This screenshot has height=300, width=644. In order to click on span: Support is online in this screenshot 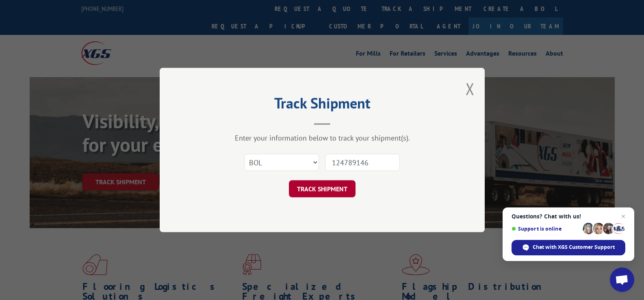, I will do `click(546, 229)`.